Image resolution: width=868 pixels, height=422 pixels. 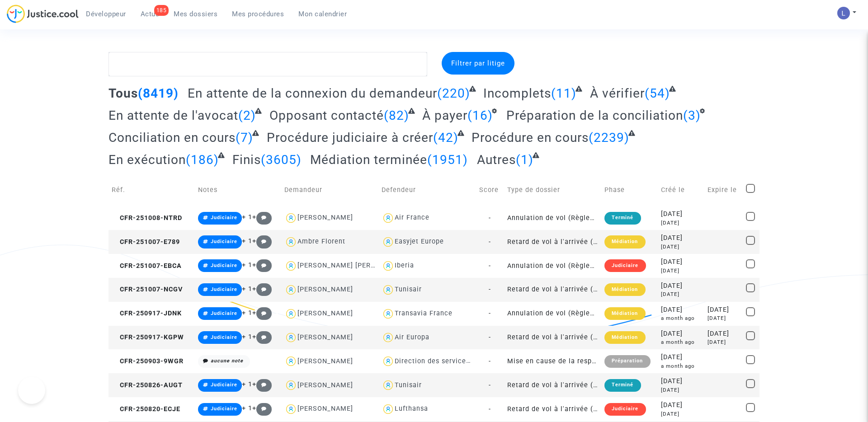 What do you see at coordinates (161, 11) in the screenshot?
I see `div: 185` at bounding box center [161, 11].